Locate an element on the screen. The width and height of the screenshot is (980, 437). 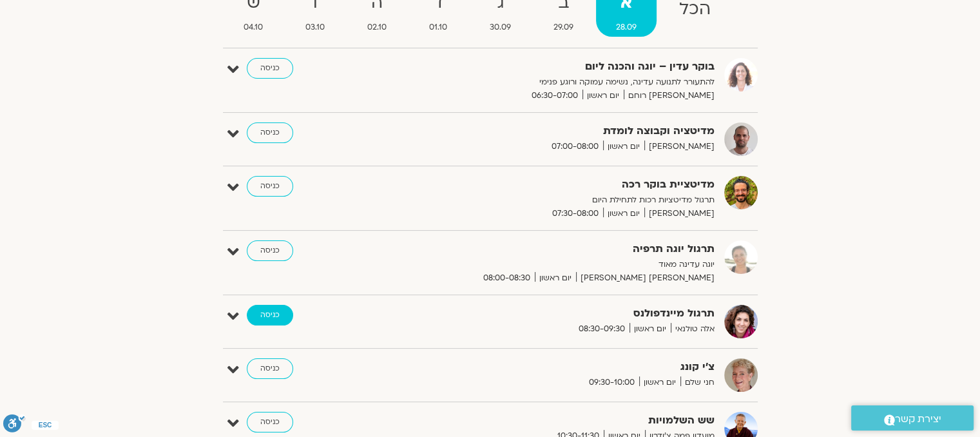
span: 07:00-08:00 is located at coordinates (575, 146).